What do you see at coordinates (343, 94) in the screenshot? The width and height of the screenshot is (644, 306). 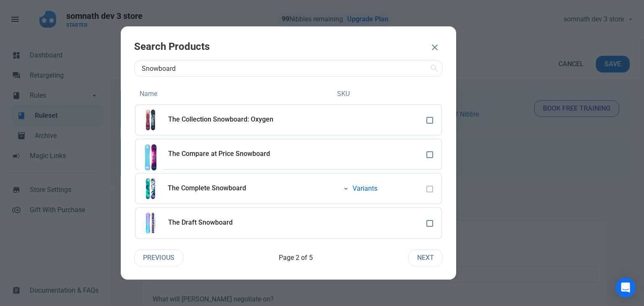 I see `span: SKU` at bounding box center [343, 94].